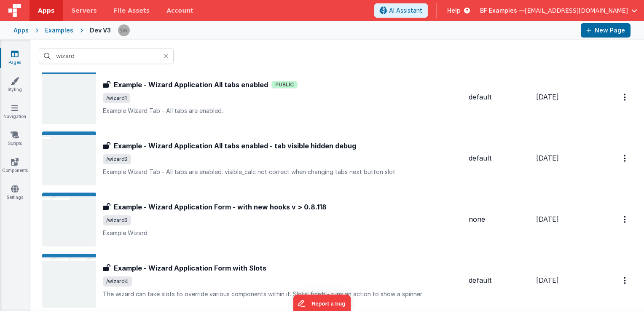 The image size is (644, 311). I want to click on p: The wizard can take slots to override various components within it. Slots: finish - runs an actio..., so click(282, 294).